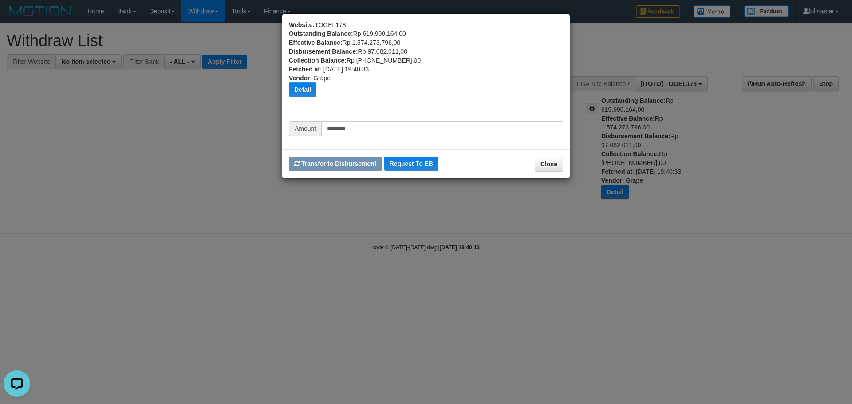 Image resolution: width=852 pixels, height=404 pixels. I want to click on b: Effective Balance:, so click(316, 43).